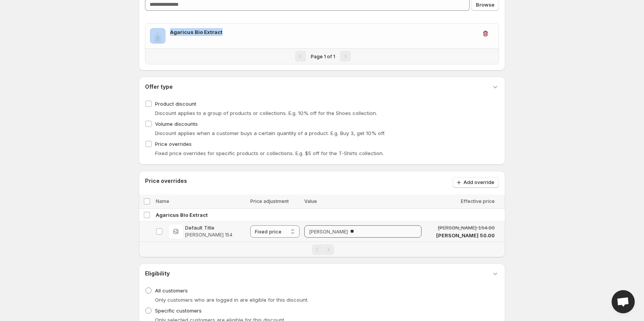  What do you see at coordinates (209, 227) in the screenshot?
I see `span: Default Title` at bounding box center [209, 227].